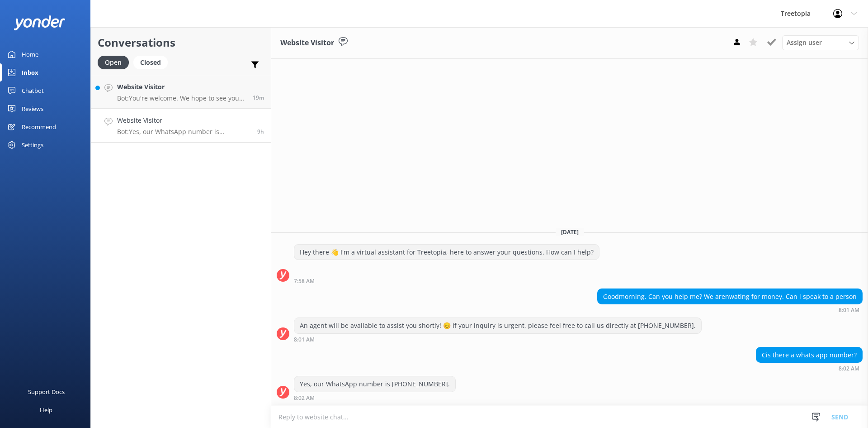 This screenshot has height=428, width=868. Describe the element at coordinates (498, 325) in the screenshot. I see `div: An agent will be available to assist you shortly! 😊 If your inquiry is urgent, please feel free t...` at that location.